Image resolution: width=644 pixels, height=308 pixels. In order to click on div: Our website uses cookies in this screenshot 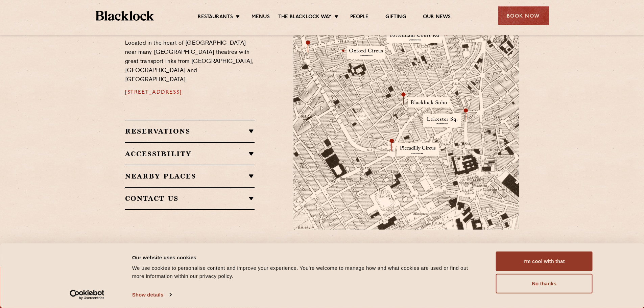, I will do `click(306, 258)`.